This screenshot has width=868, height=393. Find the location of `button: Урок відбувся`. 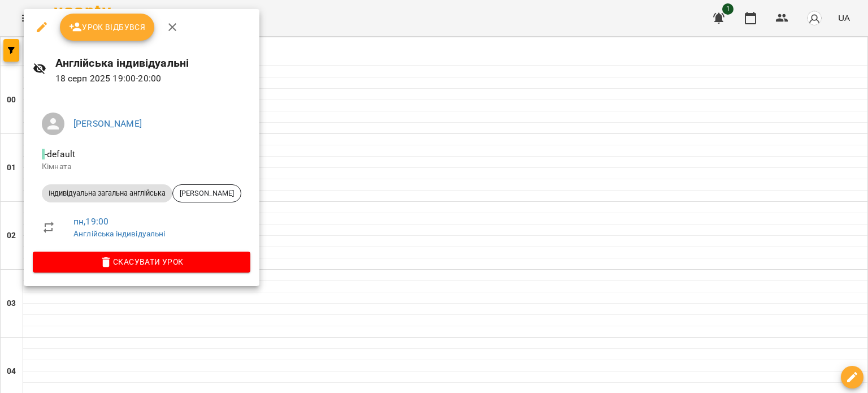

button: Урок відбувся is located at coordinates (108, 27).